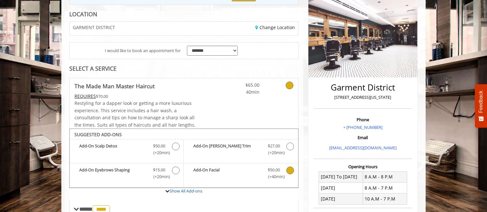 Image resolution: width=487 pixels, height=212 pixels. What do you see at coordinates (85, 96) in the screenshot?
I see `span: This service needs some Advance to be paid before we block your appointment` at bounding box center [85, 96].